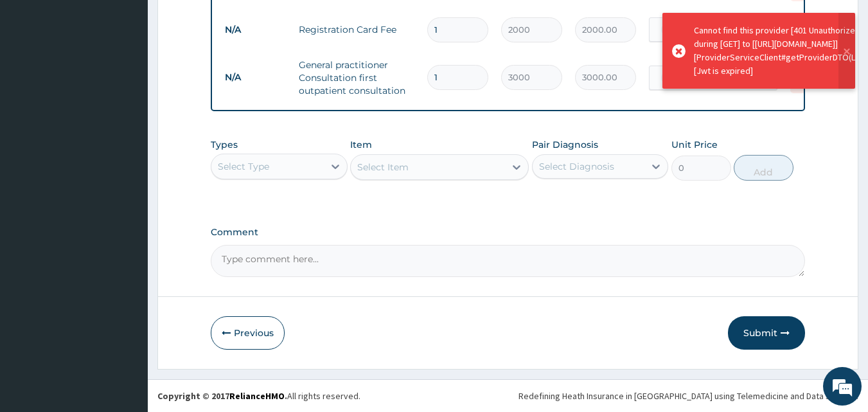 The width and height of the screenshot is (868, 412). What do you see at coordinates (226, 22) in the screenshot?
I see `div: Minimize live chat window` at bounding box center [226, 22].